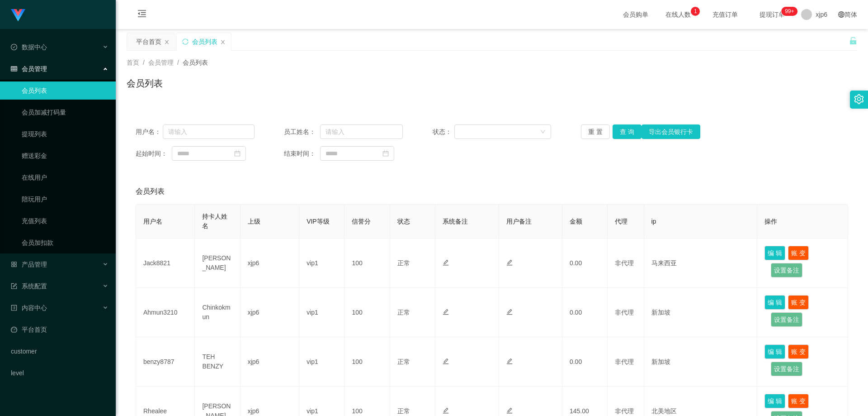 The height and width of the screenshot is (416, 868). What do you see at coordinates (789, 11) in the screenshot?
I see `sup: 228` at bounding box center [789, 11].